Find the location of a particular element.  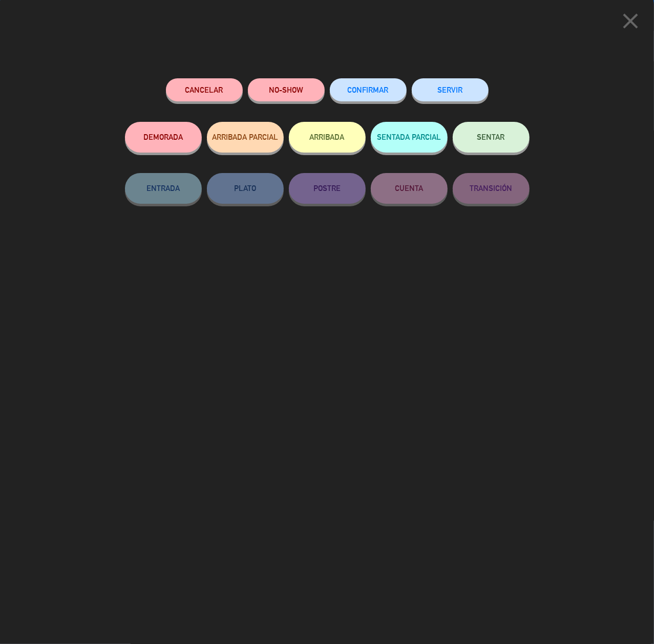

button: ARRIBADA is located at coordinates (327, 137).